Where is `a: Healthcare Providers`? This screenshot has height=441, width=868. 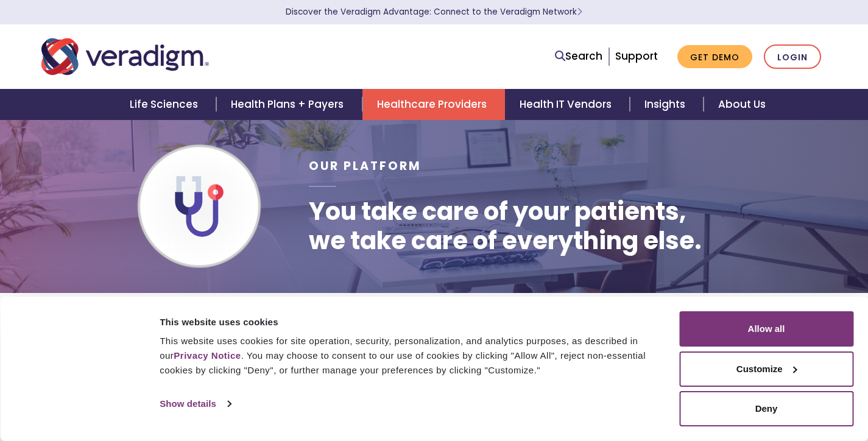 a: Healthcare Providers is located at coordinates (434, 104).